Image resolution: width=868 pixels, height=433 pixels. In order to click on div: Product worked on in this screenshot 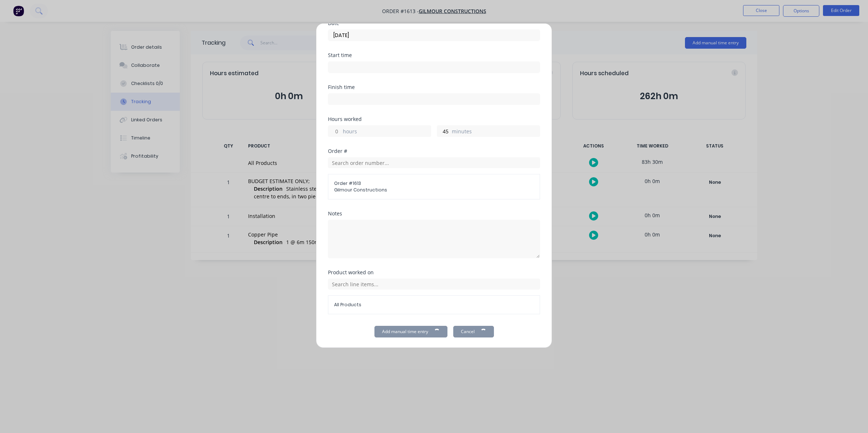, I will do `click(434, 273)`.